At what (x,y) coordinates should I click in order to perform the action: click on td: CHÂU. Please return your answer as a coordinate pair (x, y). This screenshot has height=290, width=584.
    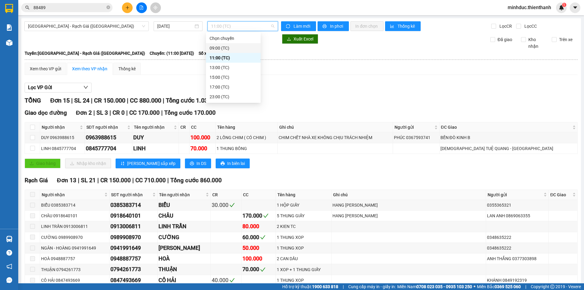
    Looking at the image, I should click on (184, 216).